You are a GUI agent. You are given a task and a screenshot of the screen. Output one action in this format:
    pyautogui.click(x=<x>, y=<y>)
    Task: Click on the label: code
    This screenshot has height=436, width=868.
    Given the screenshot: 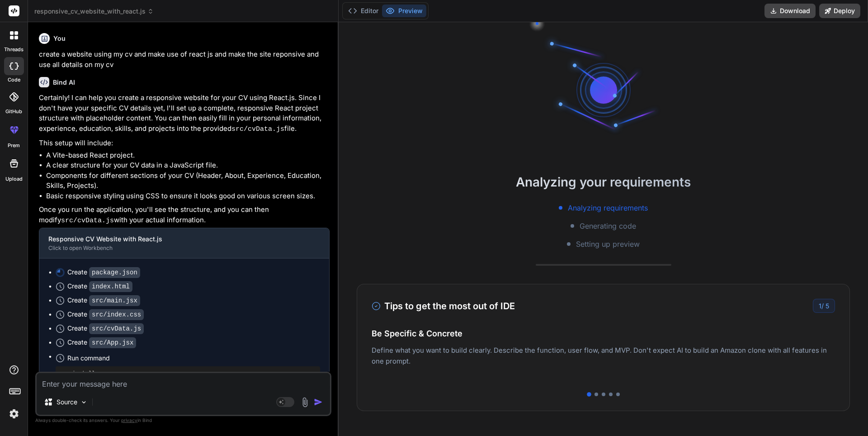 What is the action you would take?
    pyautogui.click(x=14, y=80)
    